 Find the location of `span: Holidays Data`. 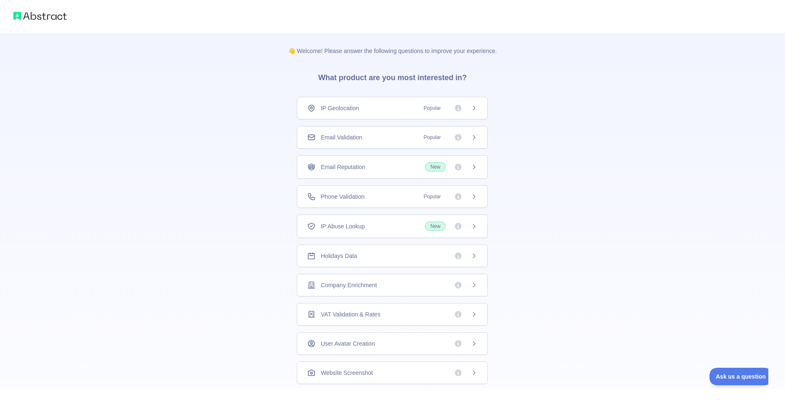

span: Holidays Data is located at coordinates (339, 256).